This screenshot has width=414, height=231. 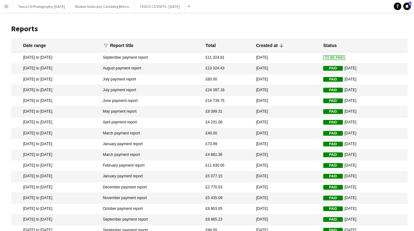 What do you see at coordinates (227, 69) in the screenshot?
I see `mat-cell: £13 324.43` at bounding box center [227, 69].